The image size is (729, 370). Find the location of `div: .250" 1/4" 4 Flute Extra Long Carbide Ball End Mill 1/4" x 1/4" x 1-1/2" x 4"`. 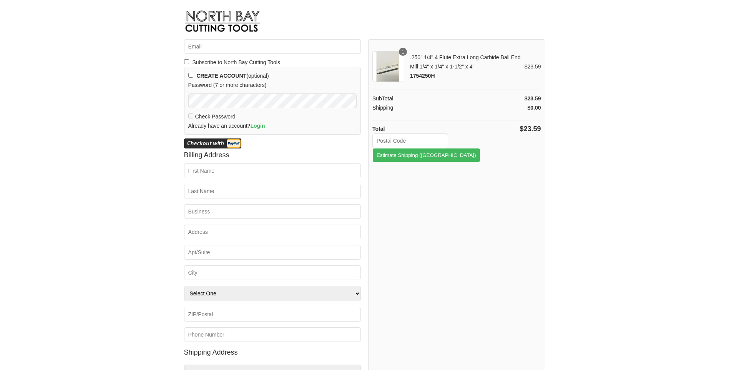

div: .250" 1/4" 4 Flute Extra Long Carbide Ball End Mill 1/4" x 1/4" x 1-1/2" x 4" is located at coordinates (466, 67).